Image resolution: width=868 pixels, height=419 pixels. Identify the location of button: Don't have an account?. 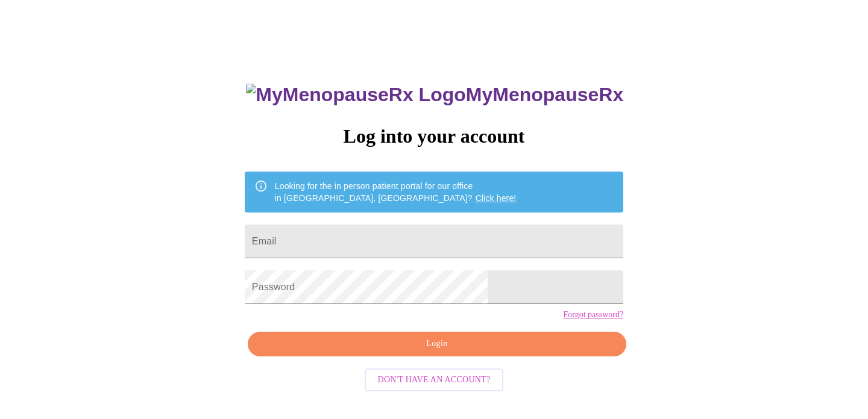
(434, 380).